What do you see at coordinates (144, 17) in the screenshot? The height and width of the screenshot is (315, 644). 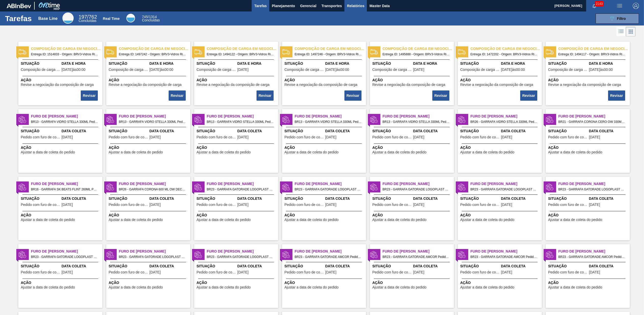 I see `span: 745` at bounding box center [144, 17].